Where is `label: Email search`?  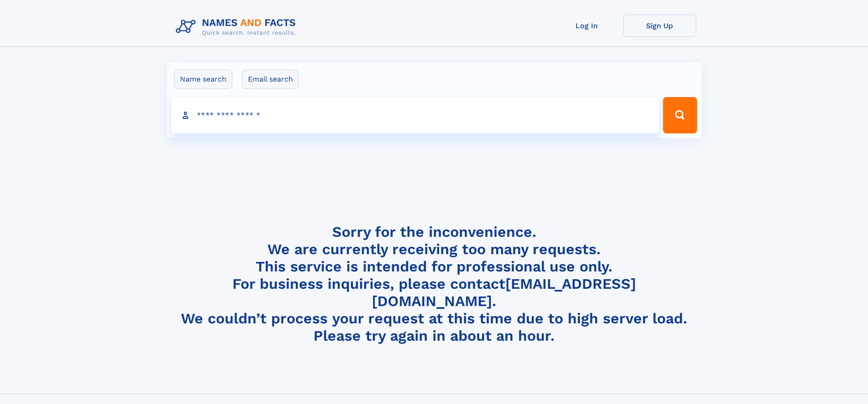
label: Email search is located at coordinates (270, 80).